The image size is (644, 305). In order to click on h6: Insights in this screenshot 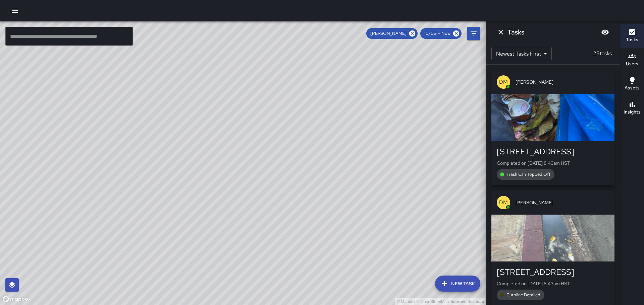, I will do `click(632, 112)`.